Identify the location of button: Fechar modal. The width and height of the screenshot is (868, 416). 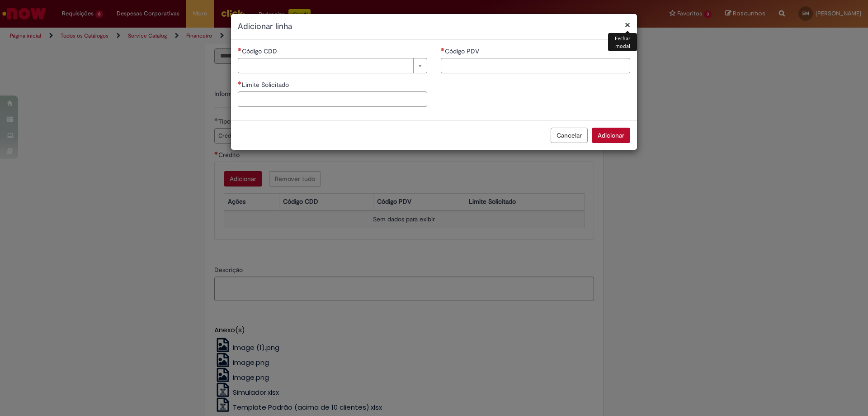
(627, 25).